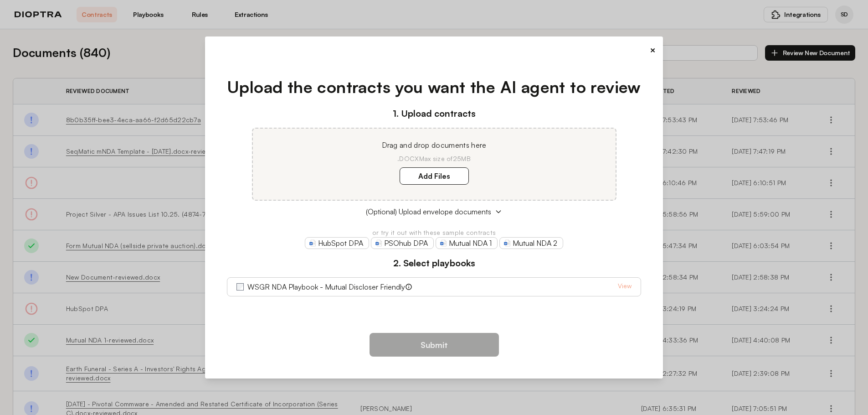 The height and width of the screenshot is (415, 868). What do you see at coordinates (435, 145) in the screenshot?
I see `p: Drag and drop documents here` at bounding box center [435, 145].